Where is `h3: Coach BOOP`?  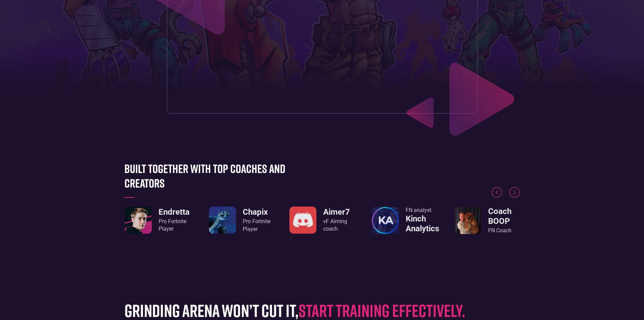
h3: Coach BOOP is located at coordinates (504, 216).